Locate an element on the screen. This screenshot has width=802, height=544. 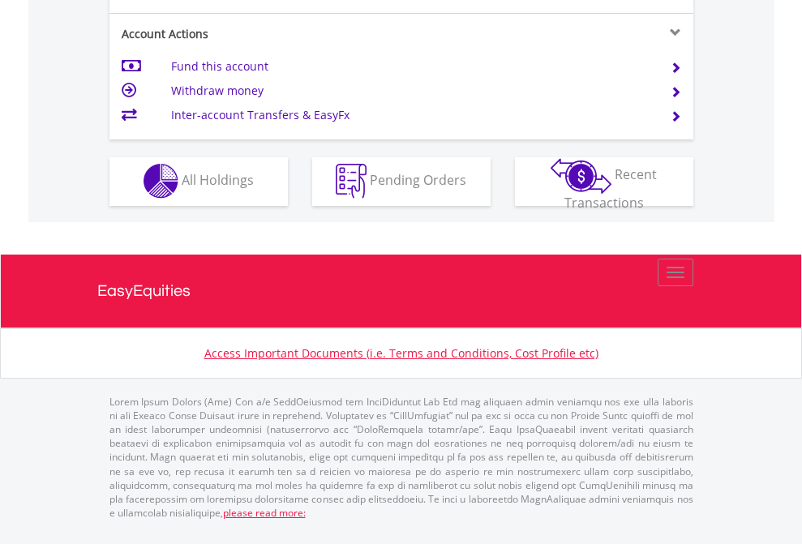
a: Access Important Documents (i.e. Terms and Conditions, Cost Profile etc) is located at coordinates (401, 353).